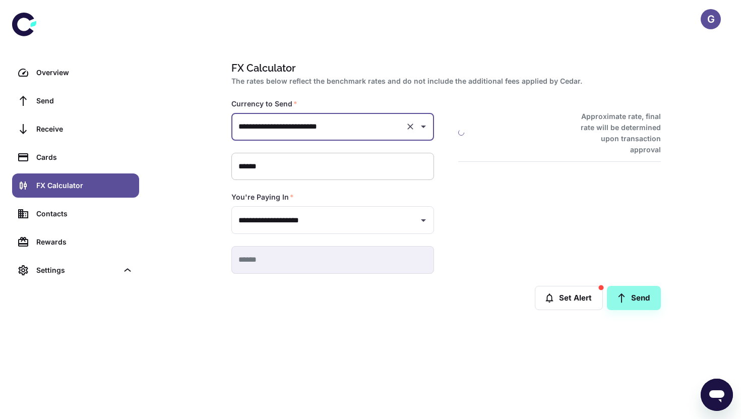 Image resolution: width=741 pixels, height=419 pixels. What do you see at coordinates (615, 133) in the screenshot?
I see `h6: Approximate rate, final rate will be determined upon transaction approval` at bounding box center [615, 133].